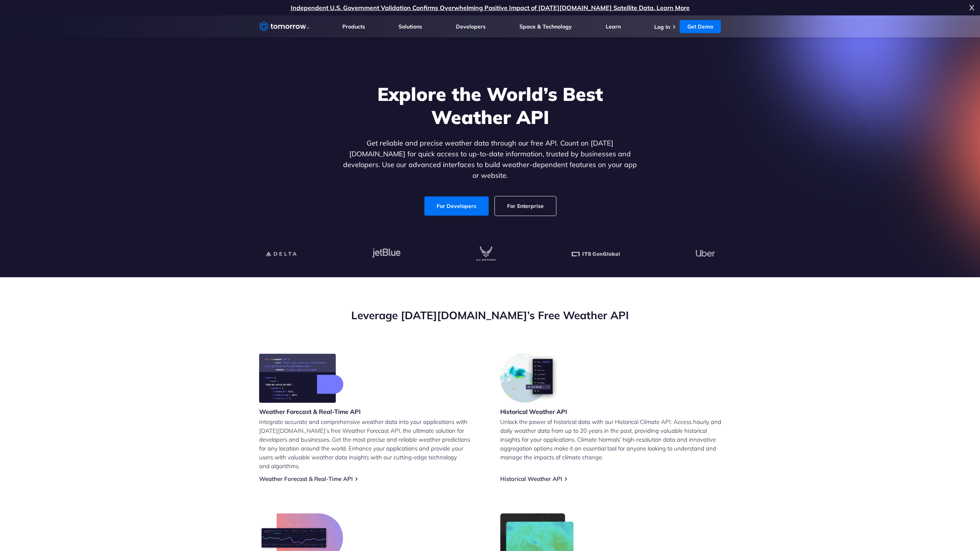 This screenshot has width=980, height=551. I want to click on a: Weather Forecast & Real-Time API, so click(306, 479).